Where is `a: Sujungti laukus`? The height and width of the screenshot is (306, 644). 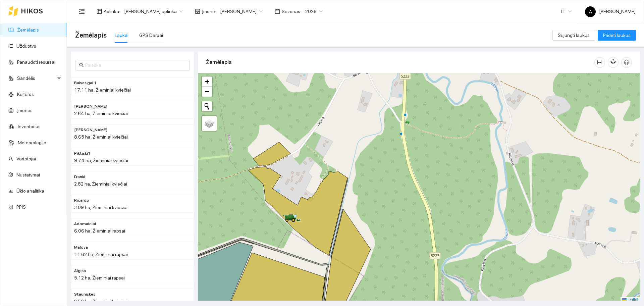
a: Sujungti laukus is located at coordinates (574, 35).